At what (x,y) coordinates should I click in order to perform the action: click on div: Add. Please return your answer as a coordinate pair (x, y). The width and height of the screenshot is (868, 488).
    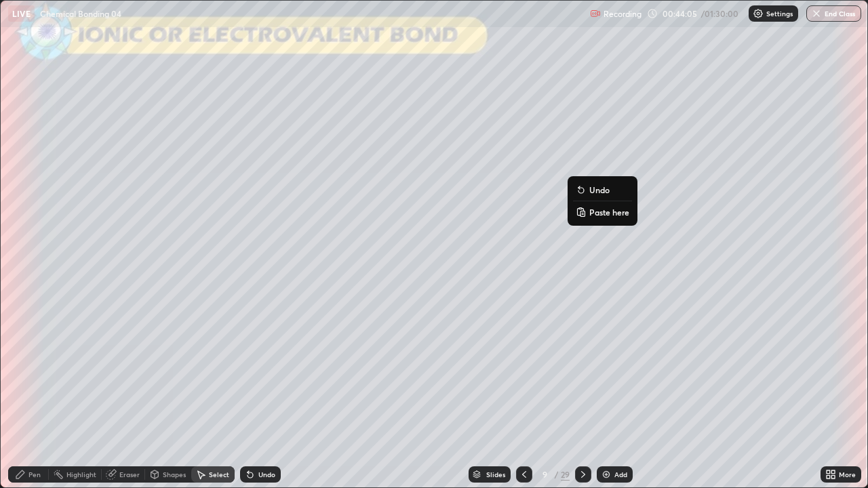
    Looking at the image, I should click on (620, 475).